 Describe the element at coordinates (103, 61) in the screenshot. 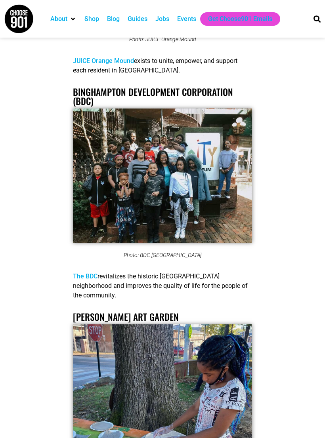

I see `a: JUICE Orange Mound` at that location.